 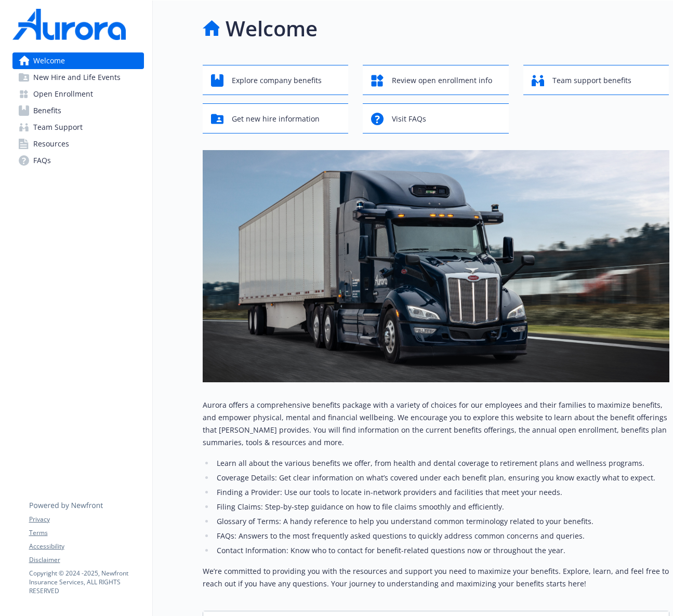 What do you see at coordinates (77, 77) in the screenshot?
I see `span: New Hire and Life Events` at bounding box center [77, 77].